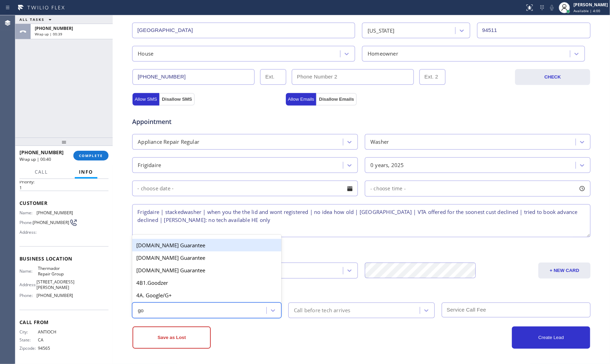 This screenshot has height=364, width=610. I want to click on input: - choose date -, so click(245, 188).